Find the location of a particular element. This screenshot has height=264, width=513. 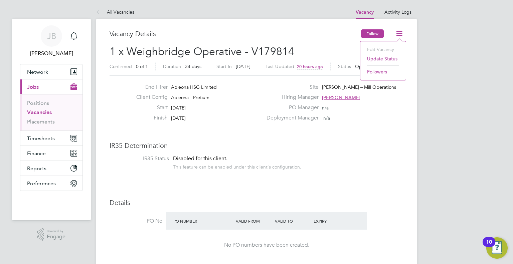

span: Apleona - Pretium is located at coordinates (190, 98).